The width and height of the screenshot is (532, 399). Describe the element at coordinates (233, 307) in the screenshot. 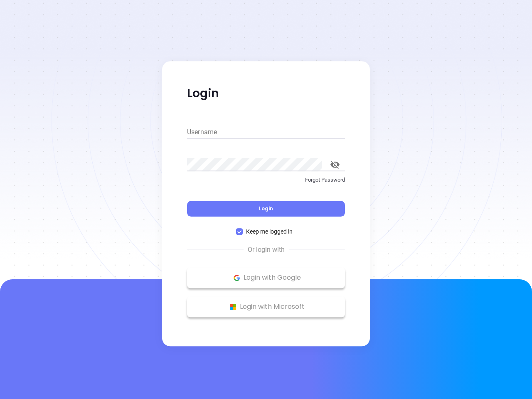

I see `img: Microsoft Logo` at that location.